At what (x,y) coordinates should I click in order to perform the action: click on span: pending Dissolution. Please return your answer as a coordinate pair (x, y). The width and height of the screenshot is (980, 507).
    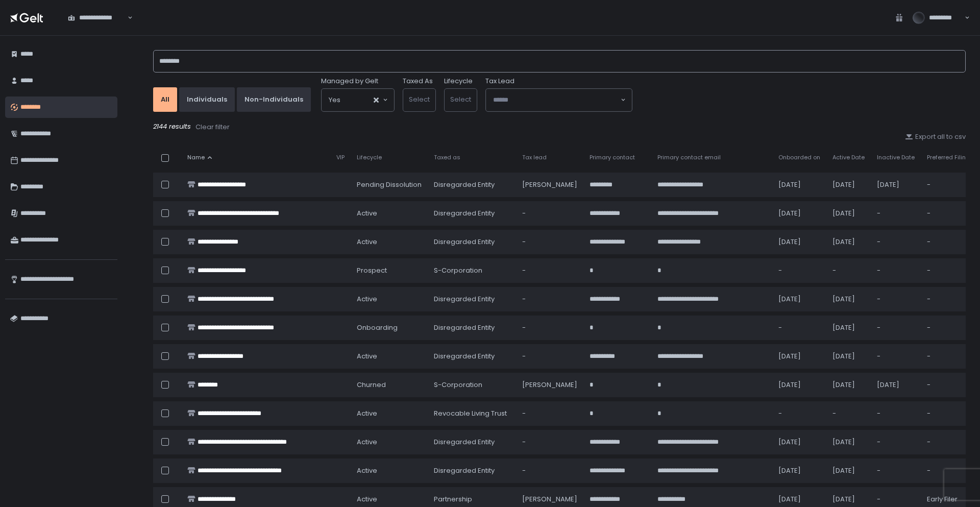
    Looking at the image, I should click on (389, 185).